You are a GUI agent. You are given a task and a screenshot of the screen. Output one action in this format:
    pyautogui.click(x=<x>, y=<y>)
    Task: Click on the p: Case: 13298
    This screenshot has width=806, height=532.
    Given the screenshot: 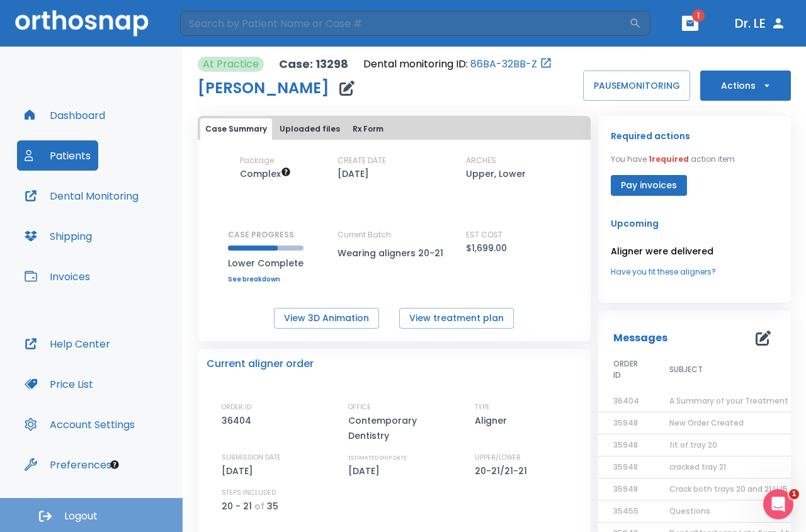 What is the action you would take?
    pyautogui.click(x=313, y=64)
    